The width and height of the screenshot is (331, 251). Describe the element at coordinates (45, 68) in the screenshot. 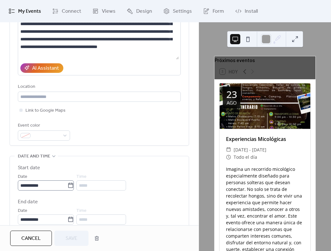

I see `div: AI Assistant` at that location.